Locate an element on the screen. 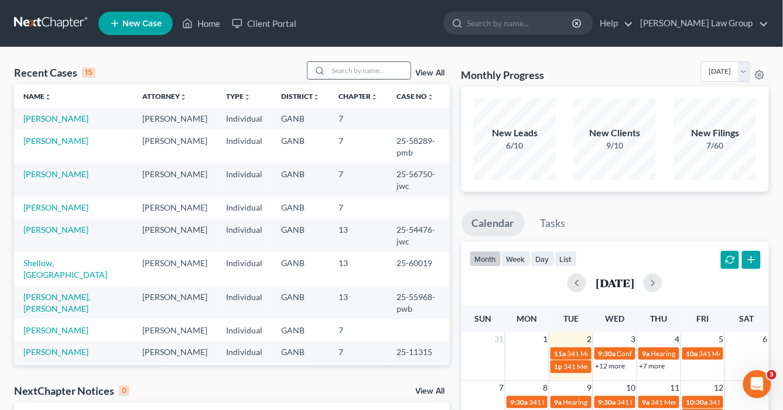  button: week is located at coordinates (516, 259).